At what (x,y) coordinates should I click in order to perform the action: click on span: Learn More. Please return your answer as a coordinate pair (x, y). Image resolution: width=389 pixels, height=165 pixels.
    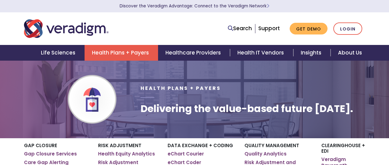
    Looking at the image, I should click on (268, 6).